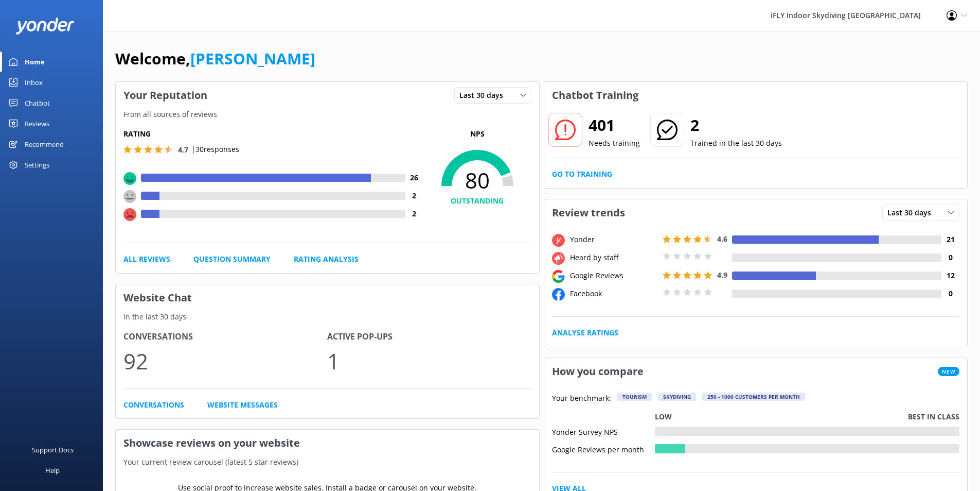  Describe the element at coordinates (35, 62) in the screenshot. I see `div: Home` at that location.